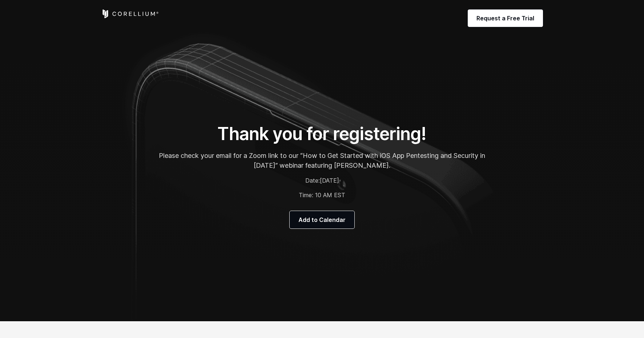 This screenshot has width=644, height=338. What do you see at coordinates (505, 18) in the screenshot?
I see `span: Request a Free Trial` at bounding box center [505, 18].